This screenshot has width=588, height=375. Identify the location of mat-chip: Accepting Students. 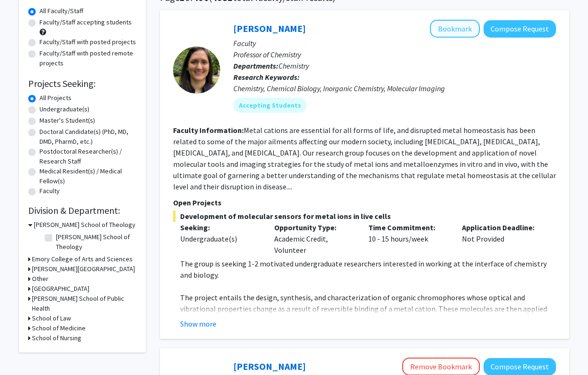
(270, 105).